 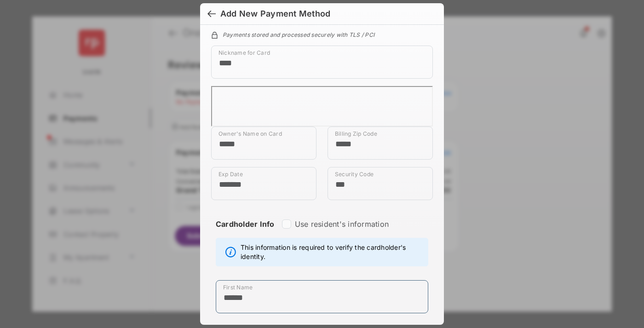 What do you see at coordinates (342, 224) in the screenshot?
I see `label: Use resident's information` at bounding box center [342, 224].